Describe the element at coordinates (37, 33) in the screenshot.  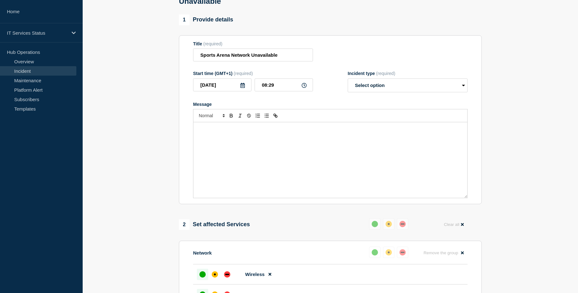
I see `p: IT Services Status` at that location.